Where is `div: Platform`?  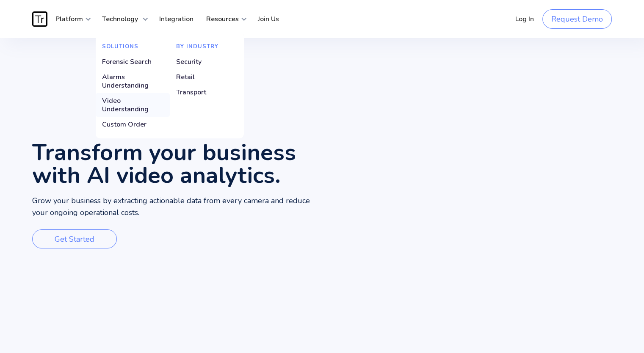 div: Platform is located at coordinates (70, 19).